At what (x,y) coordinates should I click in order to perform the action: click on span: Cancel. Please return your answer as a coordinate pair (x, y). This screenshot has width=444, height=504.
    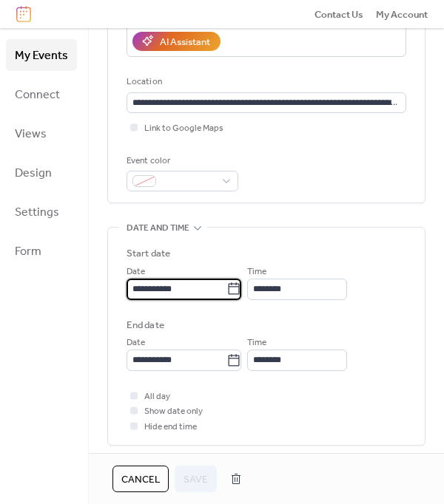
    Looking at the image, I should click on (140, 479).